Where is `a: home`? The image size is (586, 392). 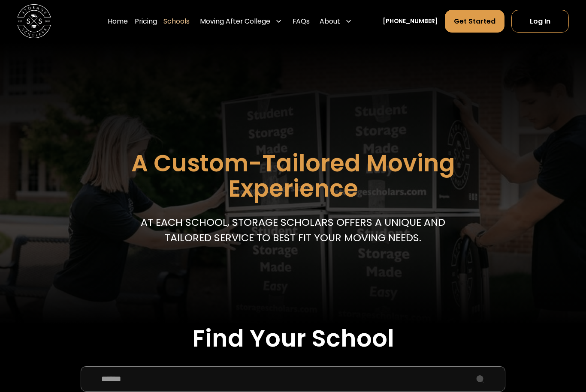
a: home is located at coordinates (34, 21).